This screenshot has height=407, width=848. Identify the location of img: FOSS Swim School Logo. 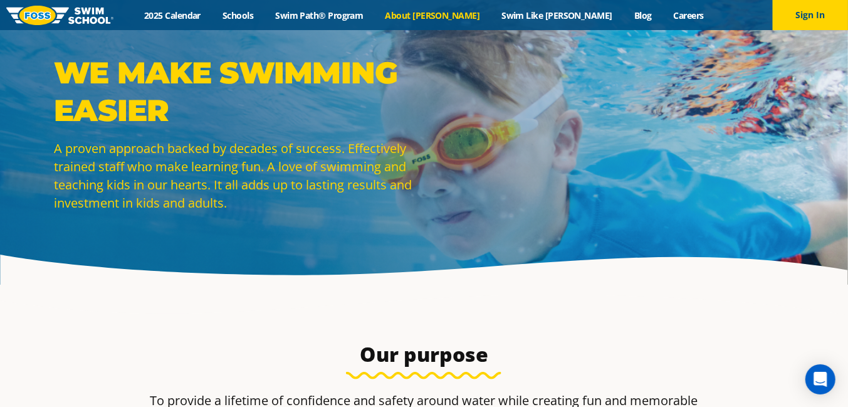
(60, 15).